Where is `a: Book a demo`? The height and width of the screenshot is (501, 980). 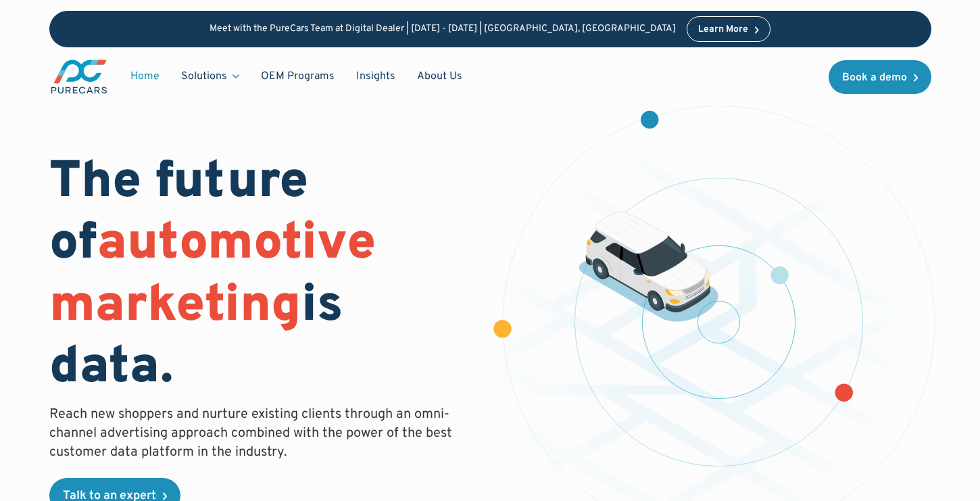
a: Book a demo is located at coordinates (880, 77).